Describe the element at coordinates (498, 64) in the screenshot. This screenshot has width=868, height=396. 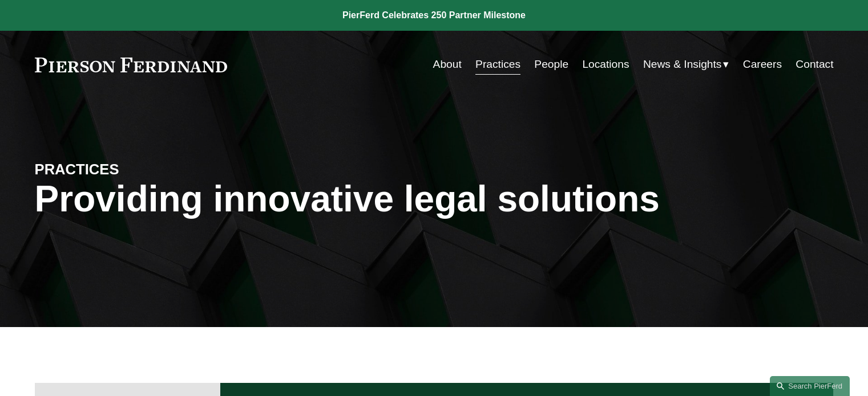
I see `a: Practices` at that location.